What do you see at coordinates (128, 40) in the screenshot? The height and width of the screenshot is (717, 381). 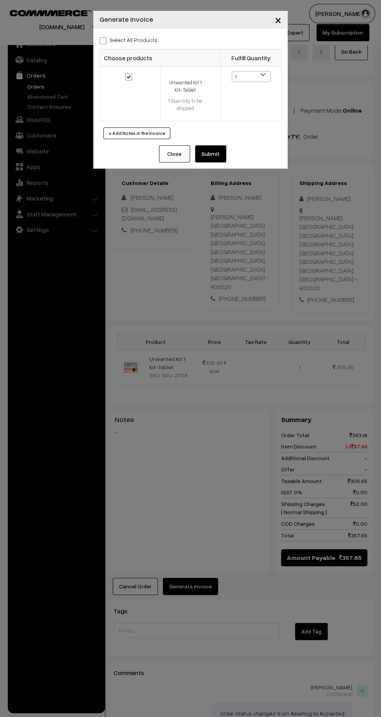 I see `label: Select all Products` at bounding box center [128, 40].